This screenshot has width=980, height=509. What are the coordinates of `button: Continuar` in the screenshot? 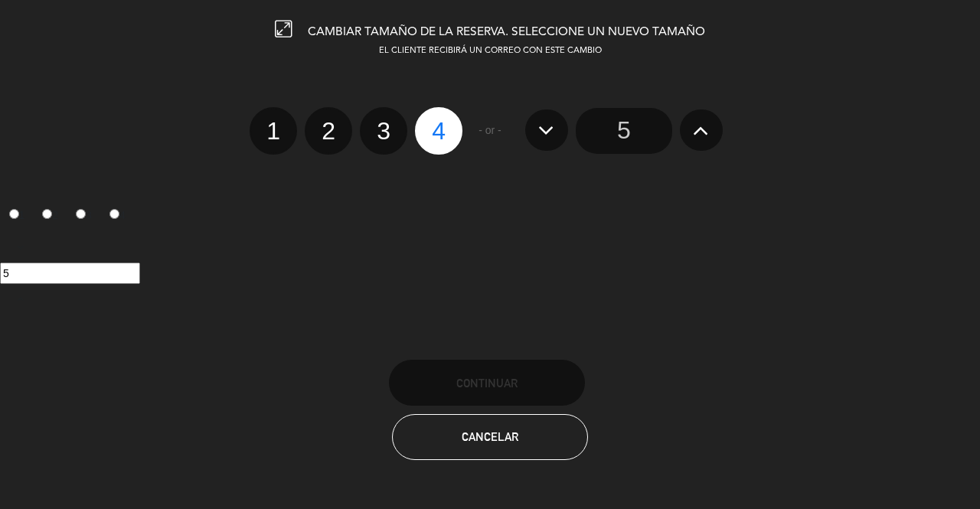 It's located at (487, 382).